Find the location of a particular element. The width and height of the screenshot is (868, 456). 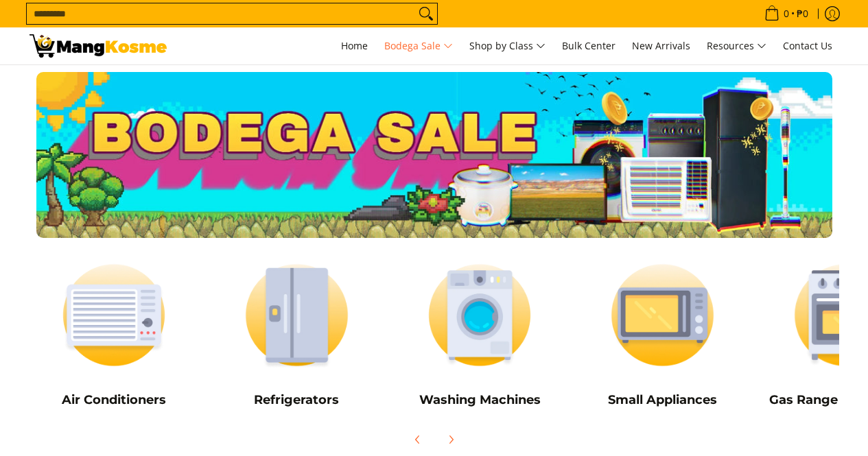

img: Refrigerators is located at coordinates (296, 315).